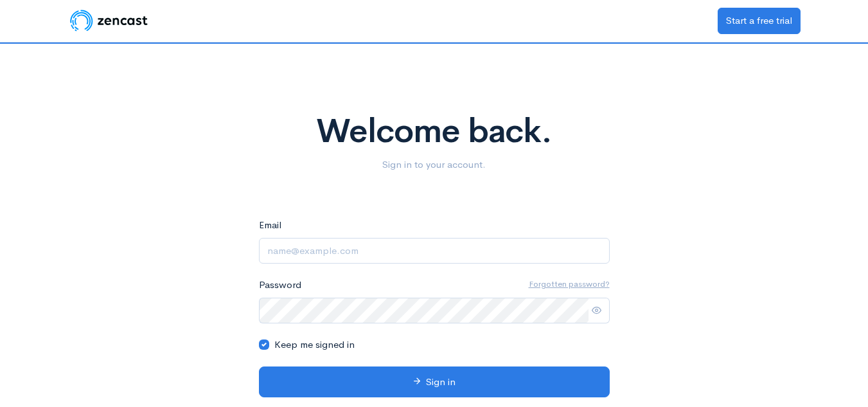  Describe the element at coordinates (315, 344) in the screenshot. I see `label: Keep me signed in` at that location.